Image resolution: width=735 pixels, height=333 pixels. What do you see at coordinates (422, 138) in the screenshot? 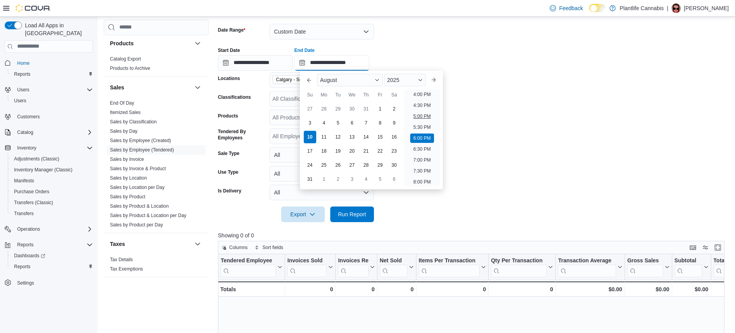
I see `ul: Time` at bounding box center [422, 138].